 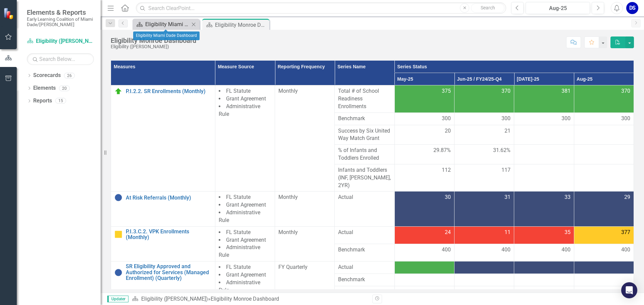 What do you see at coordinates (507, 131) in the screenshot?
I see `span: 21` at bounding box center [507, 131].